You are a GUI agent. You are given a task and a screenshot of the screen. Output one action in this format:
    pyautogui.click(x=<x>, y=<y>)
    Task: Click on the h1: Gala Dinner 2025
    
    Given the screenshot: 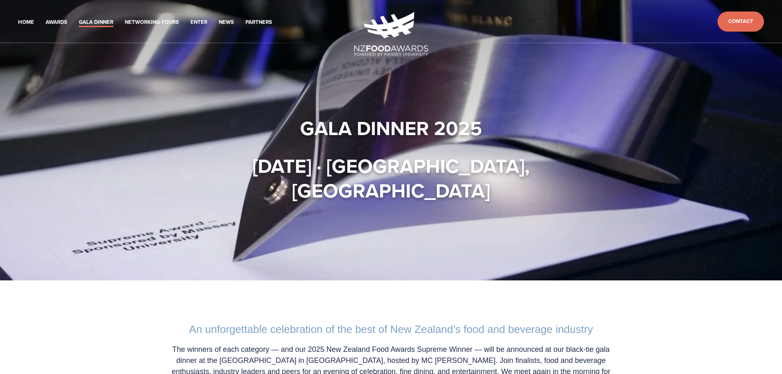 What is the action you would take?
    pyautogui.click(x=391, y=128)
    